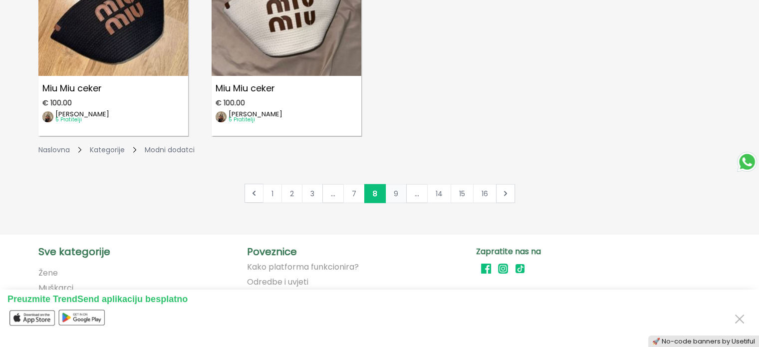 The height and width of the screenshot is (347, 759). Describe the element at coordinates (506, 296) in the screenshot. I see `img: logo` at that location.